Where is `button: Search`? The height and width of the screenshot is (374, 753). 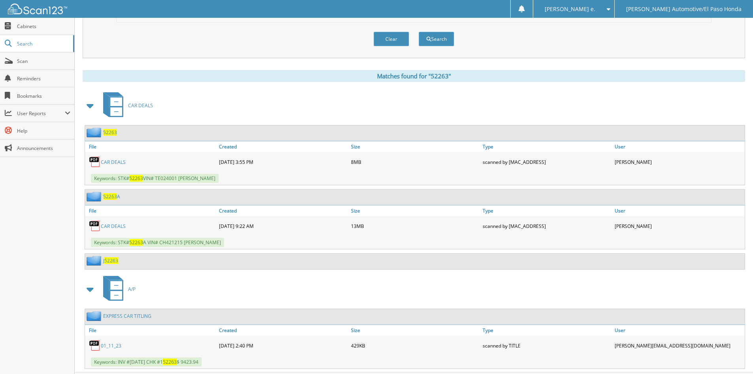 button: Search is located at coordinates (437, 39).